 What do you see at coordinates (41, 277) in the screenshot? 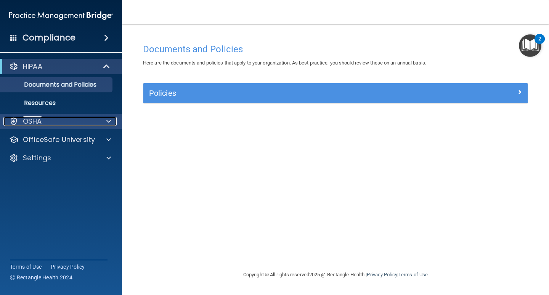
I see `span: Ⓒ Rectangle Health 2024` at bounding box center [41, 277].